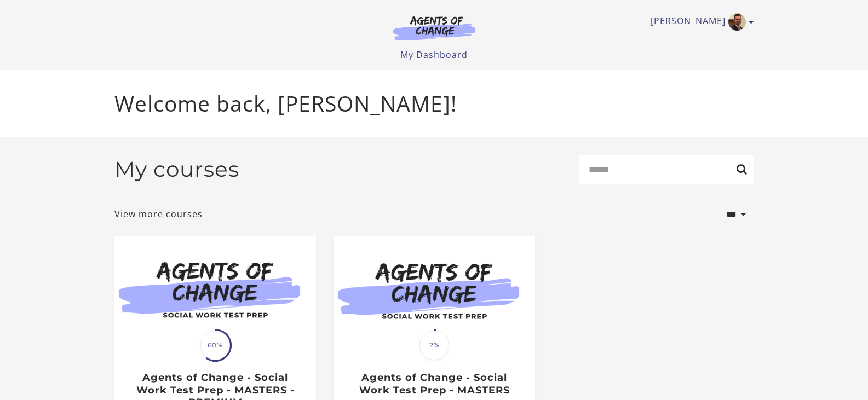 Image resolution: width=868 pixels, height=400 pixels. What do you see at coordinates (435, 345) in the screenshot?
I see `span: 2%` at bounding box center [435, 345].